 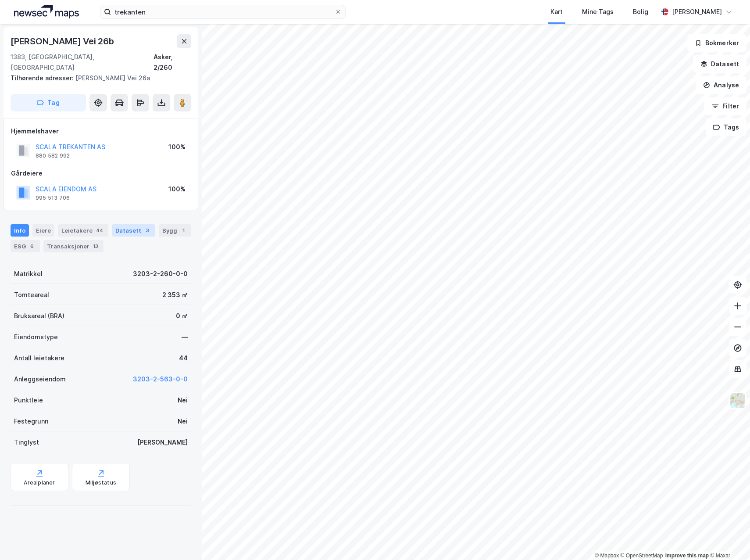 What do you see at coordinates (26, 442) in the screenshot?
I see `div: Tinglyst` at bounding box center [26, 442].